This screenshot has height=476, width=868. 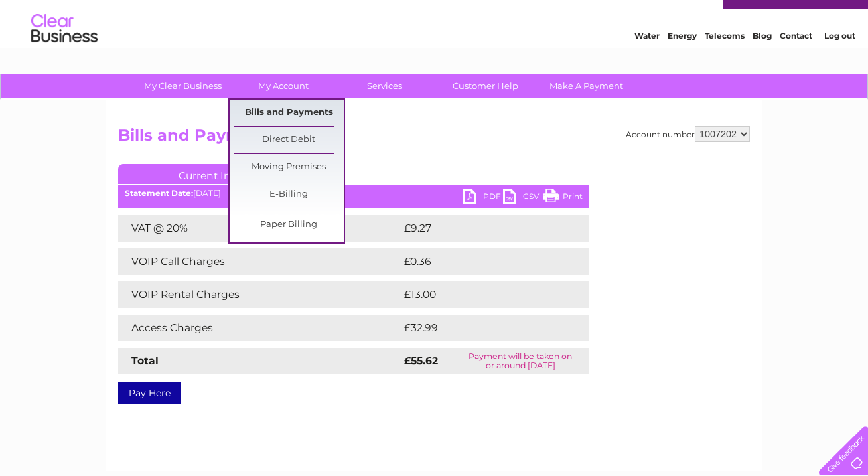 What do you see at coordinates (289, 167) in the screenshot?
I see `a: Moving Premises` at bounding box center [289, 167].